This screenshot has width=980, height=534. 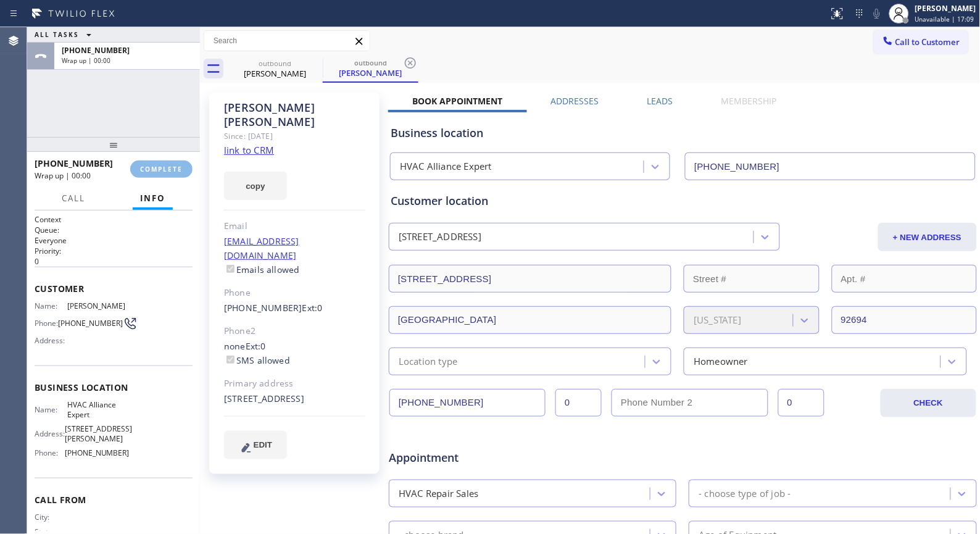 What do you see at coordinates (114, 261) in the screenshot?
I see `p: 0` at bounding box center [114, 261].